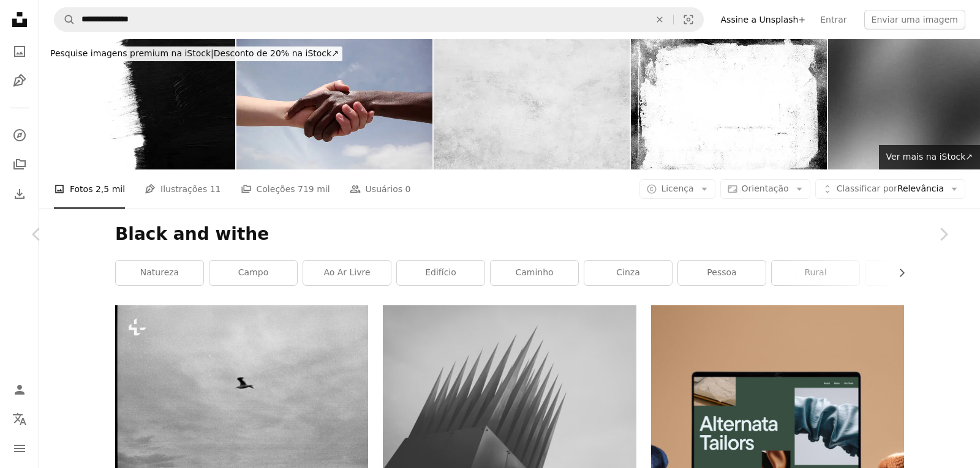 Image resolution: width=980 pixels, height=468 pixels. I want to click on span: Pesquise imagens premium na iStock |, so click(132, 53).